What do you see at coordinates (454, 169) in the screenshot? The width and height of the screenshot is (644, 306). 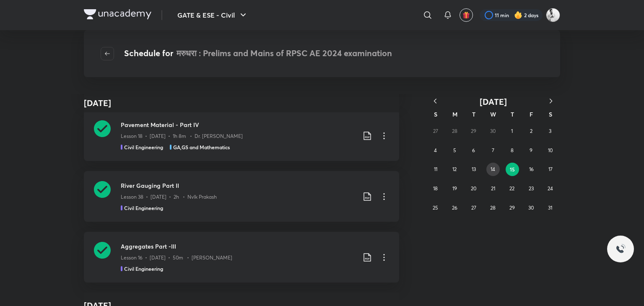 I see `button: May 12, 2025` at bounding box center [454, 169].